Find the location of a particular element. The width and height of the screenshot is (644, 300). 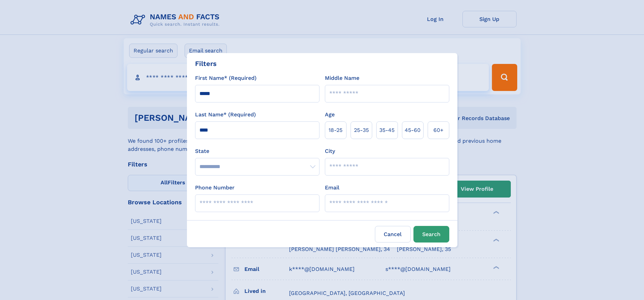

span: 25‑35 is located at coordinates (361, 130).